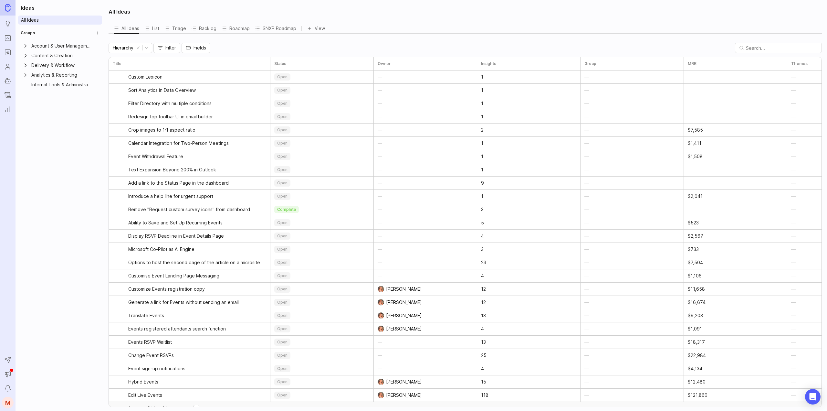 Image resolution: width=827 pixels, height=411 pixels. I want to click on button: Send to Autopilot, so click(8, 359).